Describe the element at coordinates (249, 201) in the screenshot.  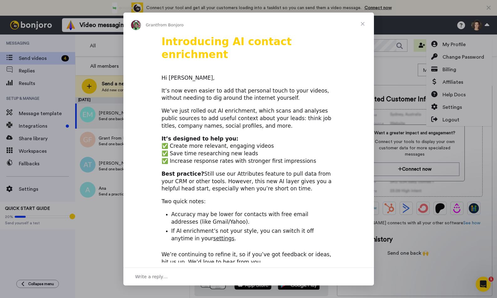
I see `div: Two quick notes:` at that location.